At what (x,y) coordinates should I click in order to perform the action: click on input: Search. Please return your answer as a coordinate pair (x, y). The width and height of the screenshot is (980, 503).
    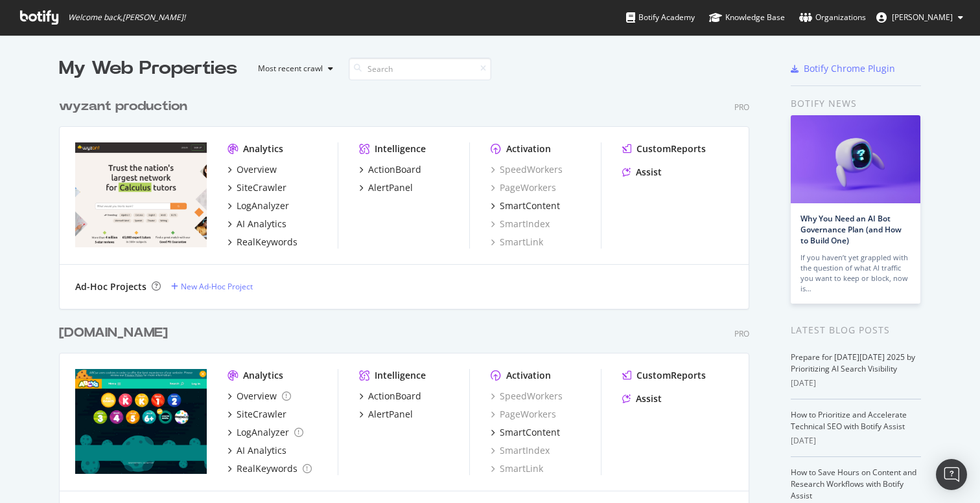
    Looking at the image, I should click on (420, 69).